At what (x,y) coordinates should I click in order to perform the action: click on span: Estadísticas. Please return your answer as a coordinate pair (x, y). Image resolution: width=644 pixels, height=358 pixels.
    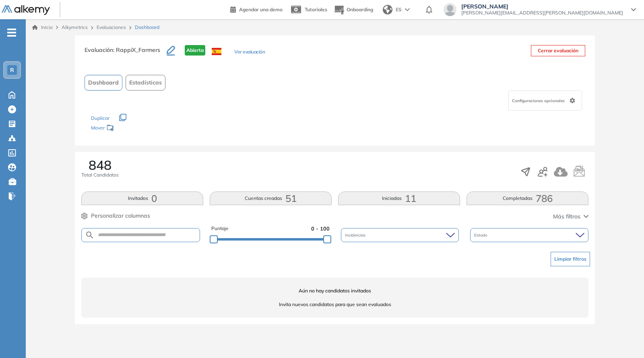
    Looking at the image, I should click on (145, 82).